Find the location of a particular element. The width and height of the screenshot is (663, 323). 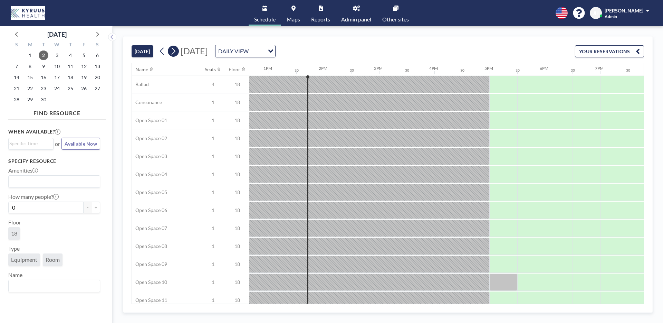

button: YOUR RESERVATIONS is located at coordinates (610, 51).